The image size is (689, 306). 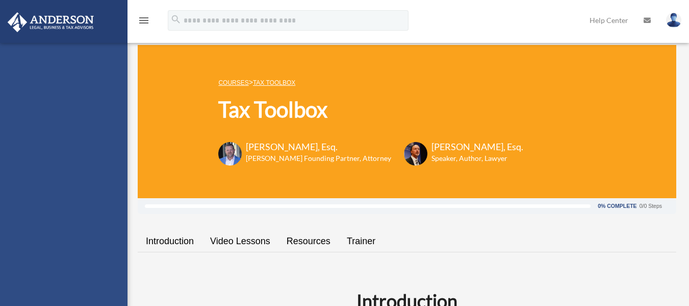 I want to click on img: Scott-Estill-Headshot.png, so click(x=416, y=154).